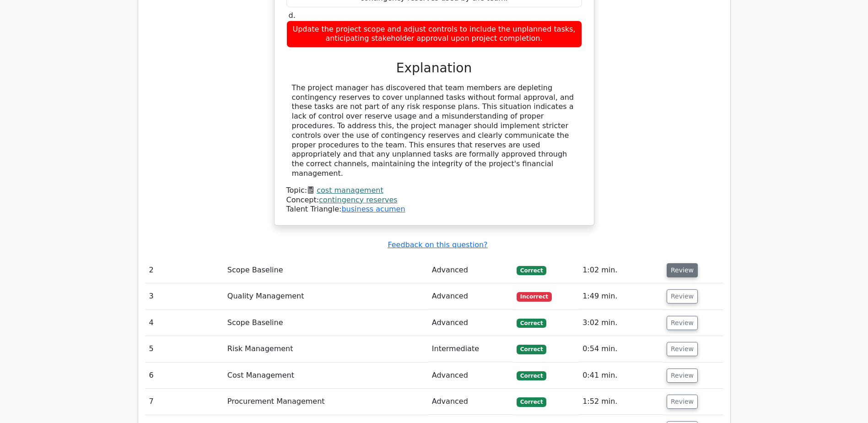 Image resolution: width=868 pixels, height=423 pixels. Describe the element at coordinates (434, 190) in the screenshot. I see `div: Topic:` at that location.